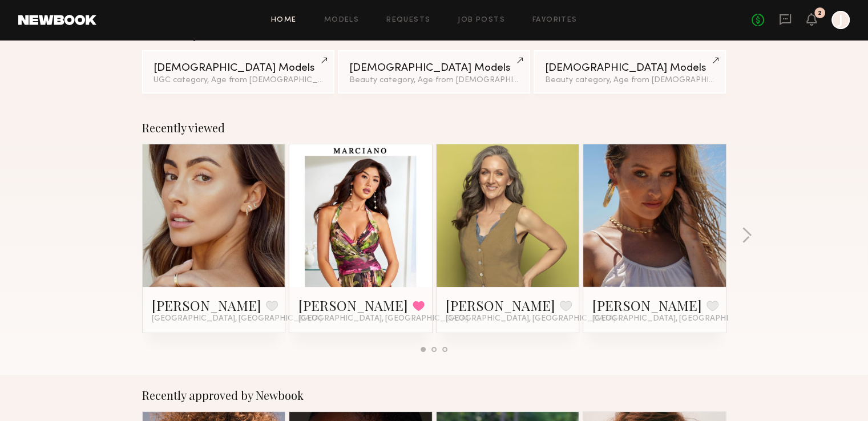 The height and width of the screenshot is (421, 868). What do you see at coordinates (408, 20) in the screenshot?
I see `a: Requests` at bounding box center [408, 20].